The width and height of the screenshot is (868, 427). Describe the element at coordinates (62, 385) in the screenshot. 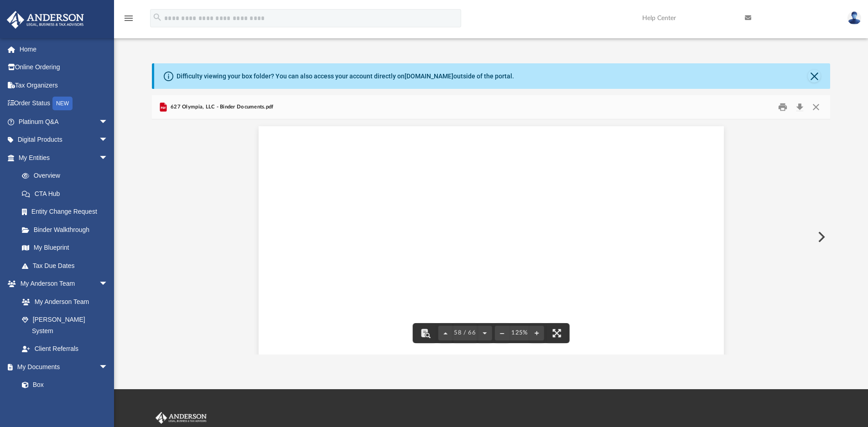

I see `a: Box` at that location.